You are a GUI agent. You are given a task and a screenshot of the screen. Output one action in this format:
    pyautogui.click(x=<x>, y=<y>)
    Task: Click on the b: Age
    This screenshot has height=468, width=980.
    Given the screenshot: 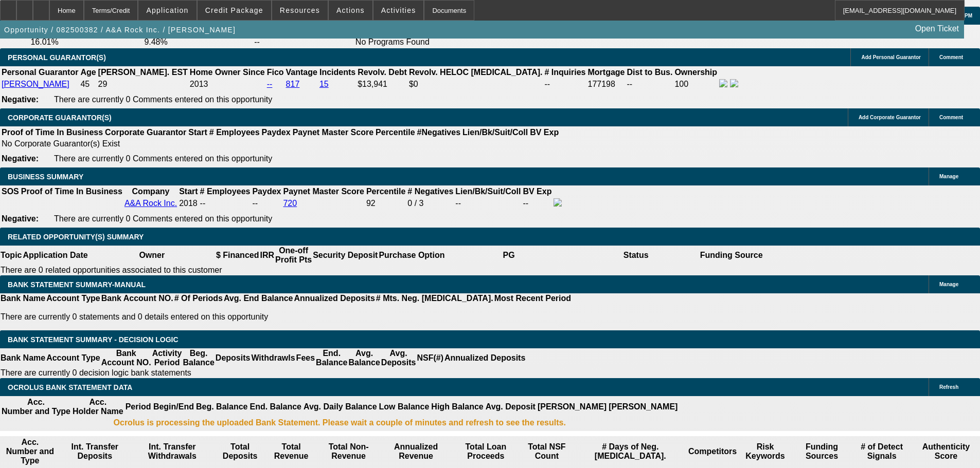 What is the action you would take?
    pyautogui.click(x=88, y=72)
    